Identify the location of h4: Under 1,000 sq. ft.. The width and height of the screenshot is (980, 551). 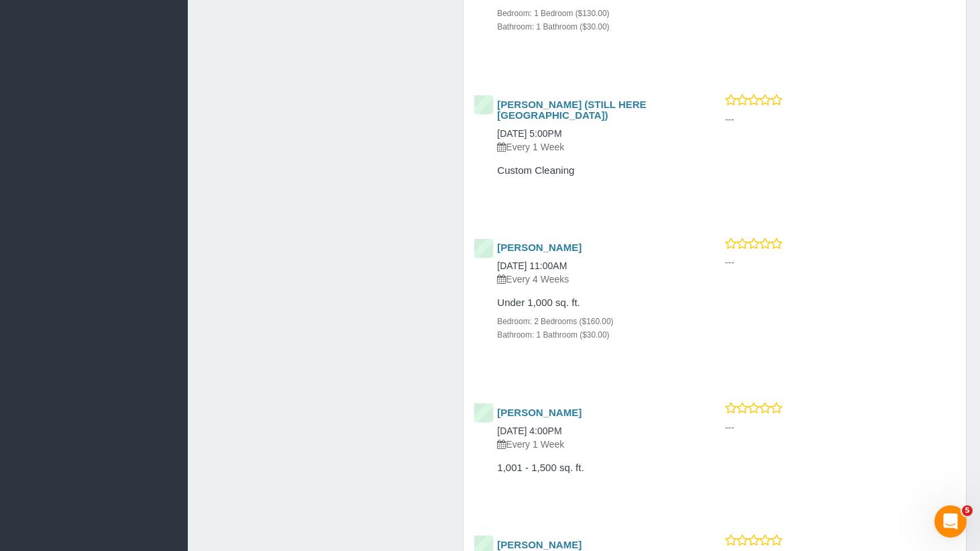
(591, 303).